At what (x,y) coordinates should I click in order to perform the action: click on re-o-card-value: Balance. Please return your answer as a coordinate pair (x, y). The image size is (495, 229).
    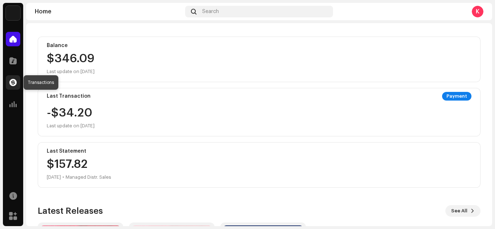
    Looking at the image, I should click on (259, 59).